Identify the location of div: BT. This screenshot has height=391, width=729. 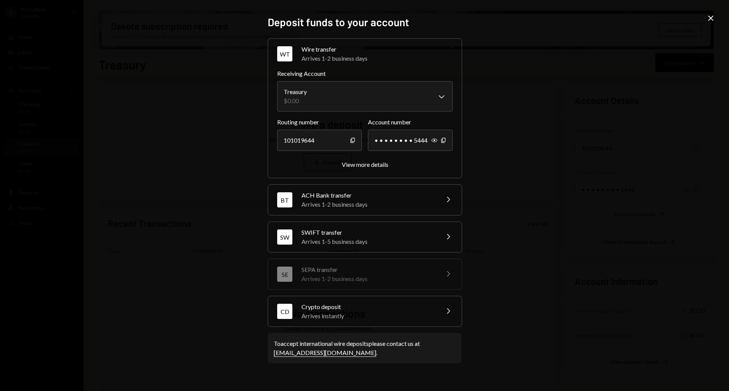
(285, 200).